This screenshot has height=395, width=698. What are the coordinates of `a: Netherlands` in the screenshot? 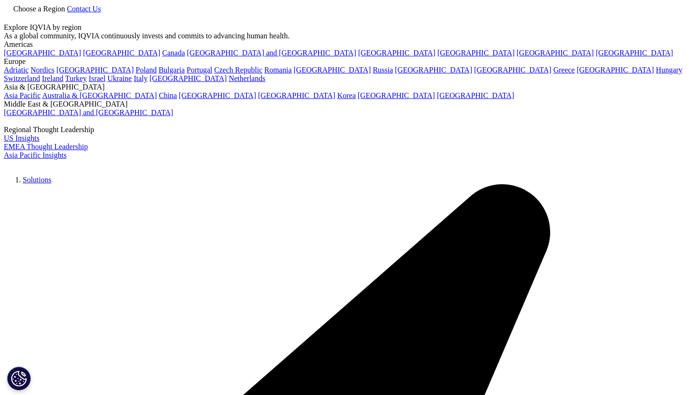 It's located at (247, 78).